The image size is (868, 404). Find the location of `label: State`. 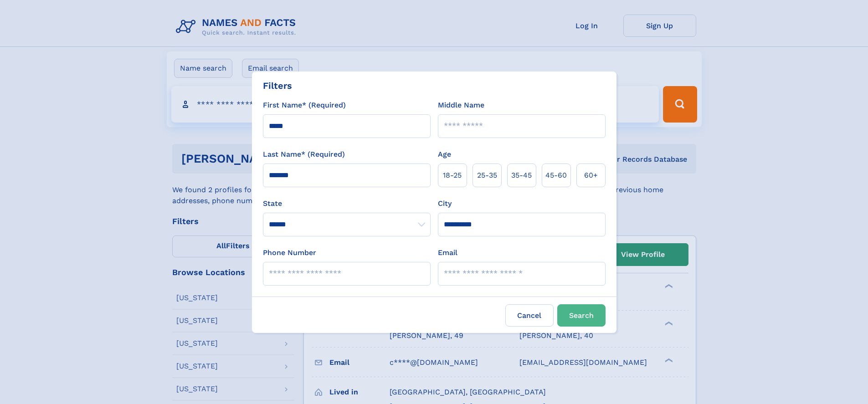

label: State is located at coordinates (347, 203).